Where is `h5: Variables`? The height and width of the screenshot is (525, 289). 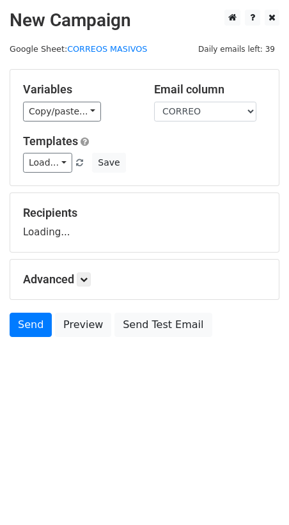 h5: Variables is located at coordinates (79, 90).